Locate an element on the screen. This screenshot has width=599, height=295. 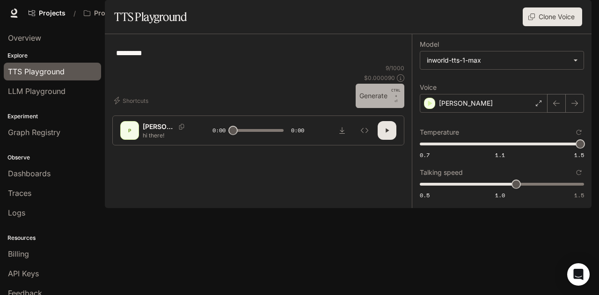
button: GenerateCTRL +⏎ is located at coordinates (380, 96).